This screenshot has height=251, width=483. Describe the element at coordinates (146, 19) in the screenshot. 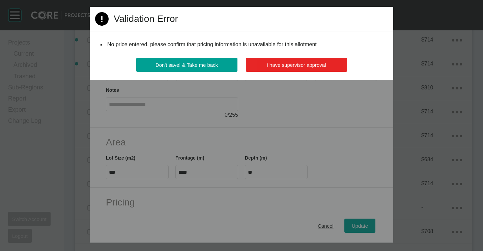

I see `h2: Validation Error` at that location.